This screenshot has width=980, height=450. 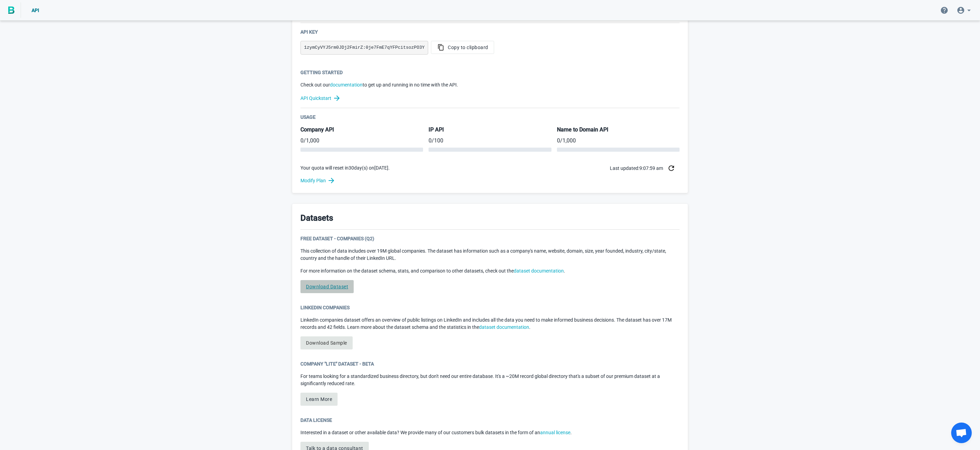 What do you see at coordinates (618, 130) in the screenshot?
I see `h5: Name to Domain API` at bounding box center [618, 130].